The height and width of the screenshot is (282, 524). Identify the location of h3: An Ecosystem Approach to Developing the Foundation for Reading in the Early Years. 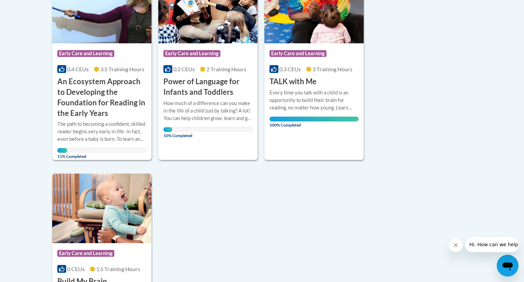
(102, 97).